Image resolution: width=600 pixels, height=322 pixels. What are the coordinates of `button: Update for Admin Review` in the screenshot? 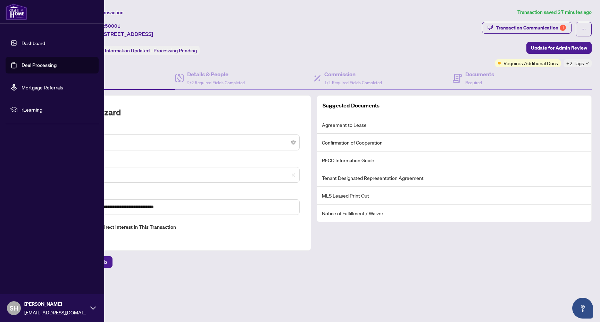 It's located at (559, 48).